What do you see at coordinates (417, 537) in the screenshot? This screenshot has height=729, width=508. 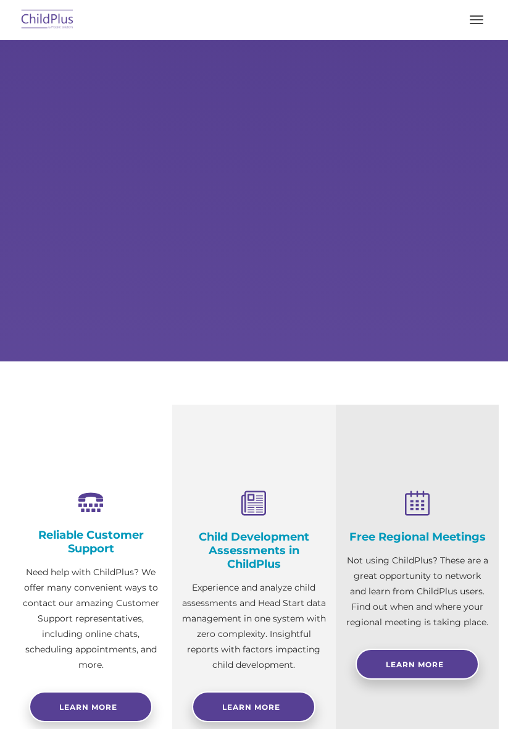 I see `h4: Free Regional Meetings` at bounding box center [417, 537].